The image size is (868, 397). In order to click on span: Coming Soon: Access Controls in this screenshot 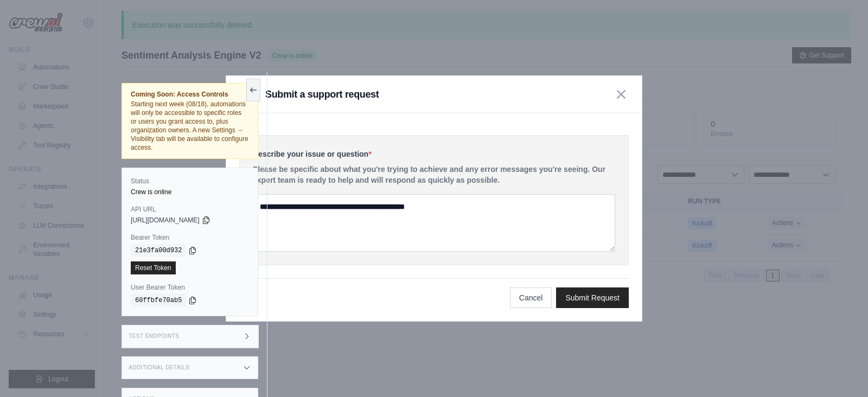, I will do `click(190, 94)`.